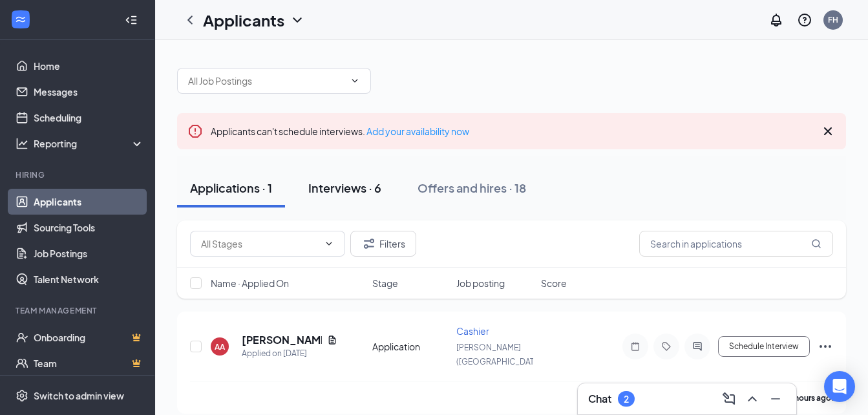  I want to click on svg: WorkstreamLogo, so click(21, 19).